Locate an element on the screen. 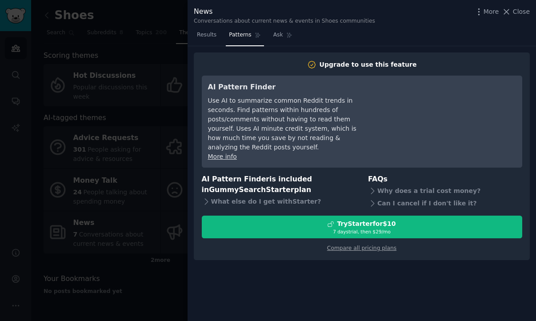 This screenshot has height=321, width=536. a: Patterns is located at coordinates (244, 37).